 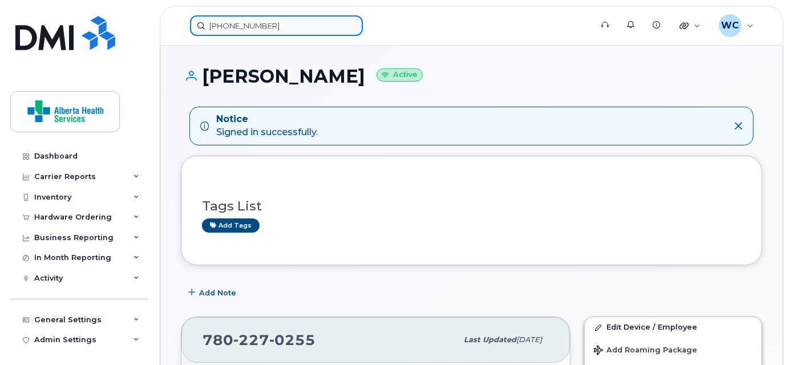 What do you see at coordinates (213, 293) in the screenshot?
I see `button: Add Note` at bounding box center [213, 293].